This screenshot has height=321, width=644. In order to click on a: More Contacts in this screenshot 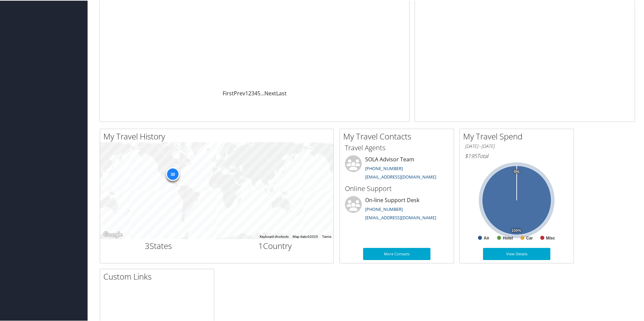, I will do `click(397, 253)`.